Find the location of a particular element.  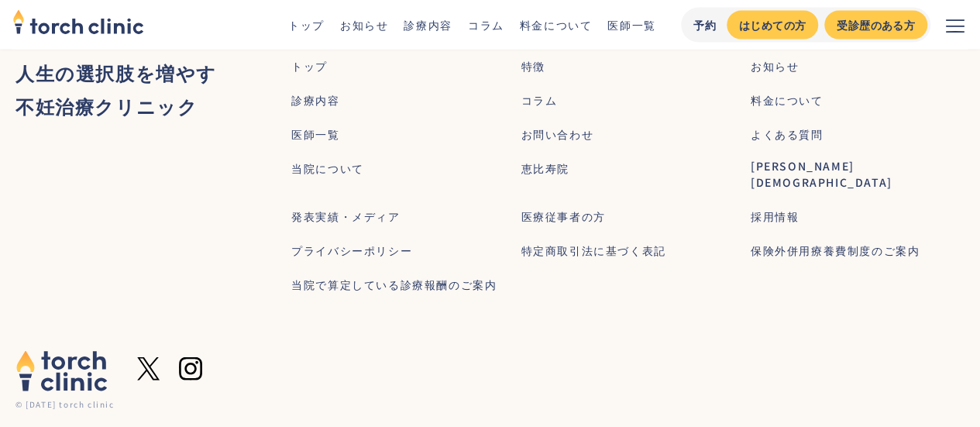

div: 発表実績・メディア is located at coordinates (346, 216).